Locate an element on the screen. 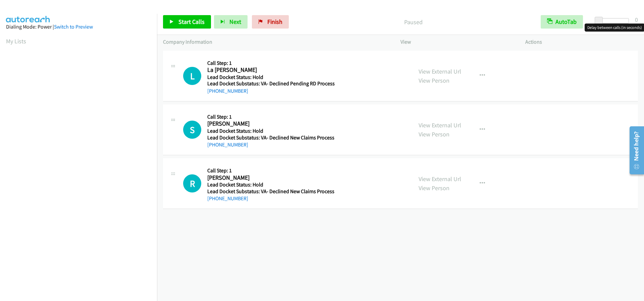  button: Next is located at coordinates (231, 22).